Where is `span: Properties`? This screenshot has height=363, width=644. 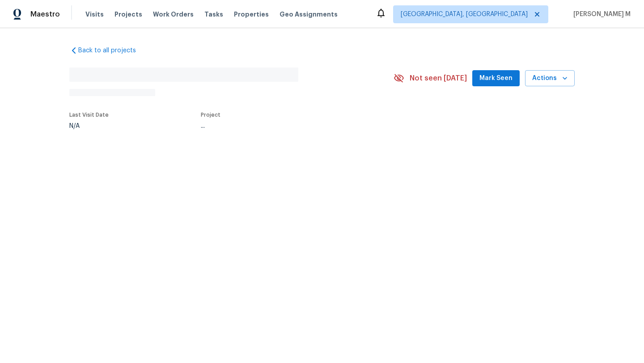 span: Properties is located at coordinates (251, 14).